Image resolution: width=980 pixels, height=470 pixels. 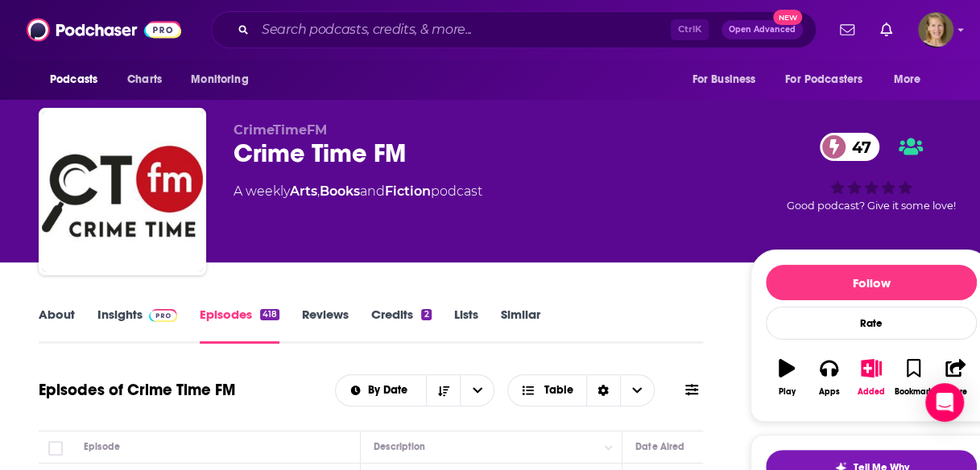 I want to click on span: Charts, so click(x=144, y=80).